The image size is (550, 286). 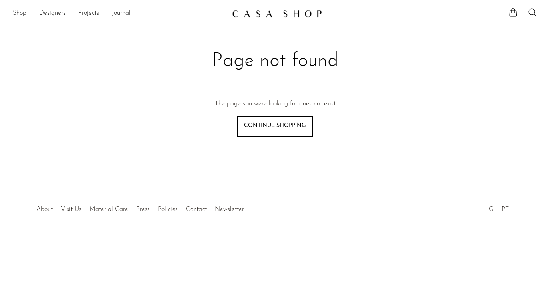 What do you see at coordinates (140, 207) in the screenshot?
I see `ul: Quick links` at bounding box center [140, 207].